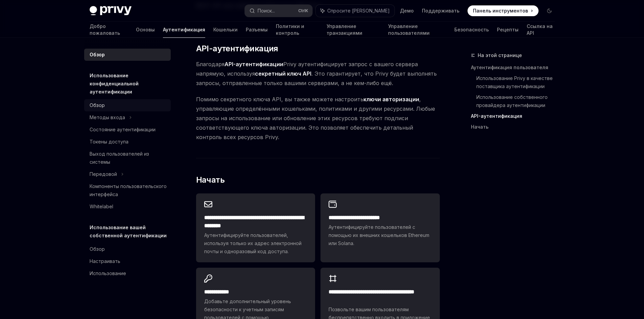  I want to click on a: Токены доступа, so click(127, 142).